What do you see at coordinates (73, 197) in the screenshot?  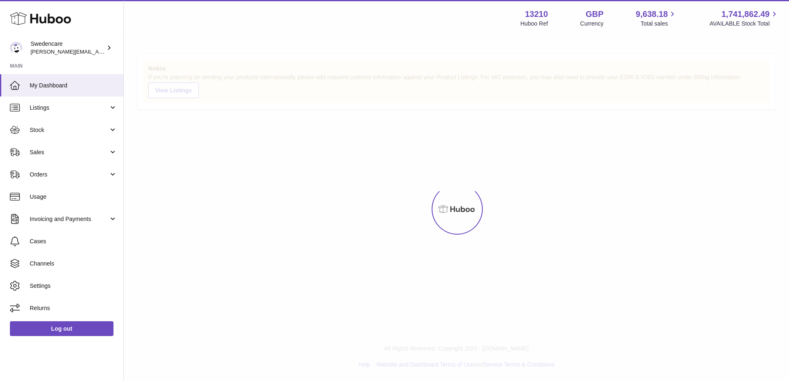 I see `span: Usage` at bounding box center [73, 197].